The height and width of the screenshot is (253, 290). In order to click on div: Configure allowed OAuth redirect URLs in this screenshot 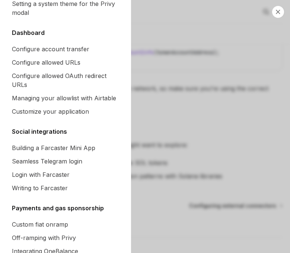, I will do `click(66, 80)`.